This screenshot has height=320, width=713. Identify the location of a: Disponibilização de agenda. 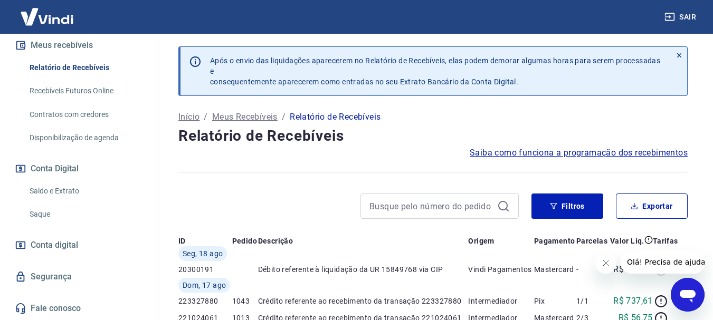
(85, 138).